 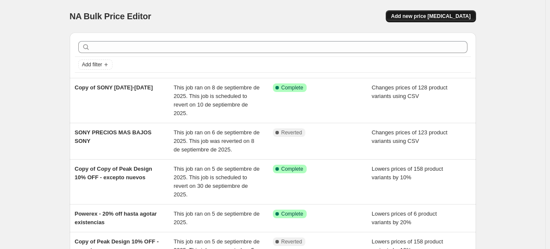 I want to click on span: Copy of Copy of Peak Design 10% OFF - excepto nuevos, so click(x=113, y=173).